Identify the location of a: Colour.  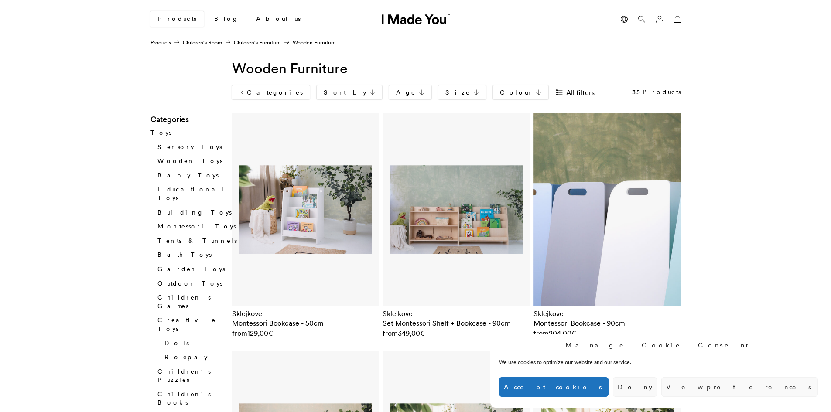
(520, 92).